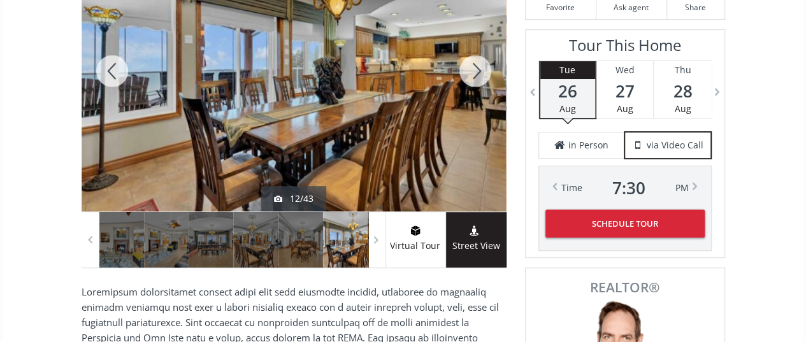  Describe the element at coordinates (415, 246) in the screenshot. I see `span: Virtual Tour` at that location.